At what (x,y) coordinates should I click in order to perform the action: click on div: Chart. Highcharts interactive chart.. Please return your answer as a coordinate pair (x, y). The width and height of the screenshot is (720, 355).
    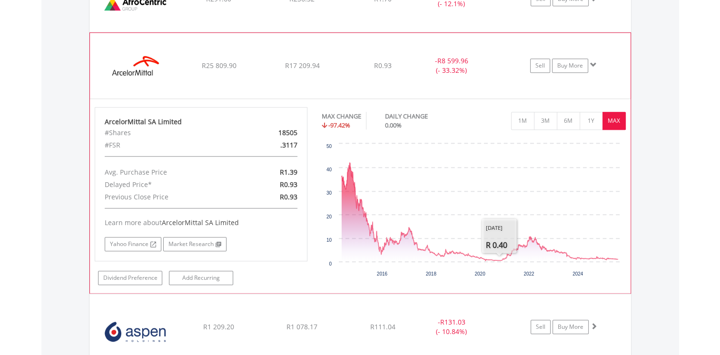
    Looking at the image, I should click on (474, 210).